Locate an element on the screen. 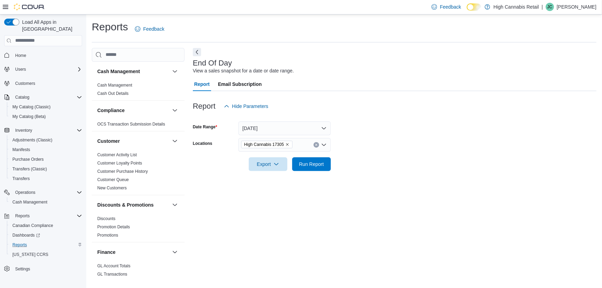 The image size is (602, 288). a: Transfers is located at coordinates (21, 179).